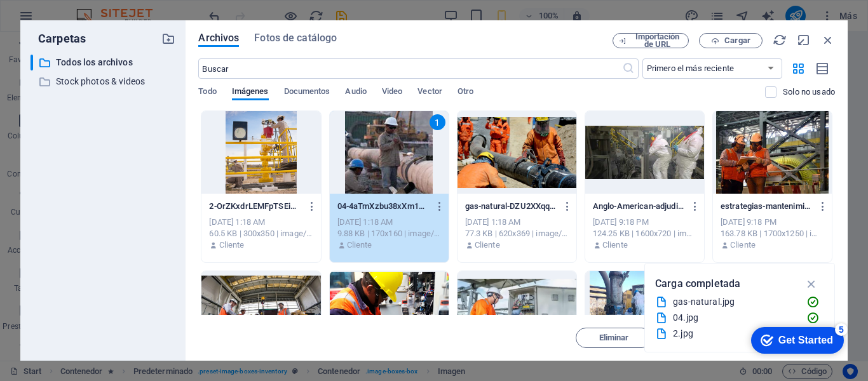 The width and height of the screenshot is (868, 381). Describe the element at coordinates (251, 93) in the screenshot. I see `span: Imágenes` at that location.